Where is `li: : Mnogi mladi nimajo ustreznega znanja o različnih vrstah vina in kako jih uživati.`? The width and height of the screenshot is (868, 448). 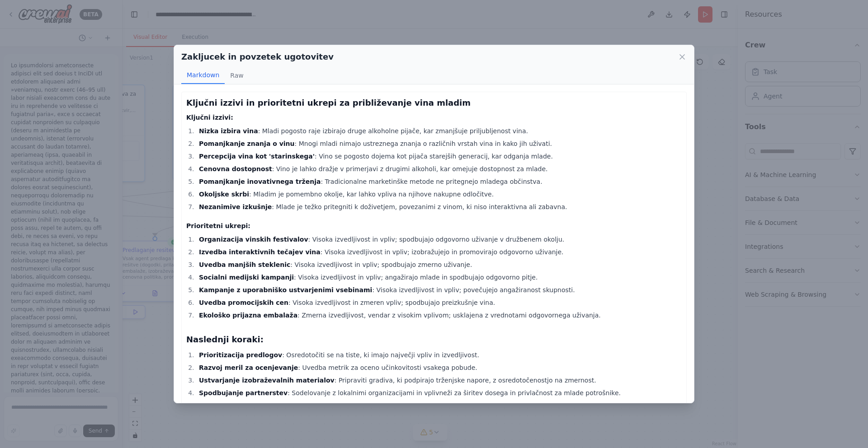 li: : Mnogi mladi nimajo ustreznega znanja o različnih vrstah vina in kako jih uživati. is located at coordinates (439, 143).